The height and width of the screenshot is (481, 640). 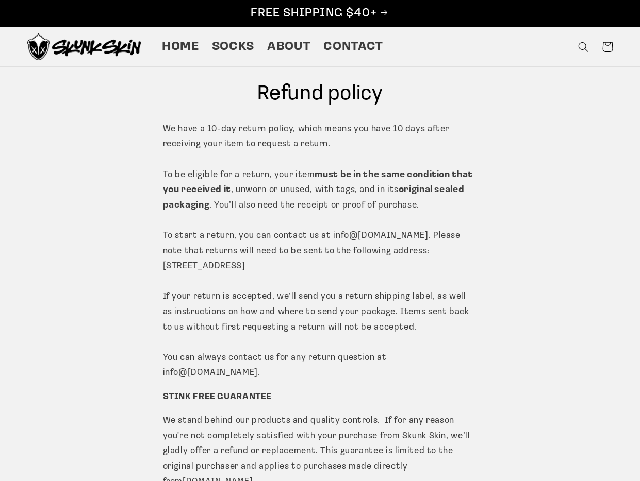 What do you see at coordinates (289, 47) in the screenshot?
I see `span: About` at bounding box center [289, 47].